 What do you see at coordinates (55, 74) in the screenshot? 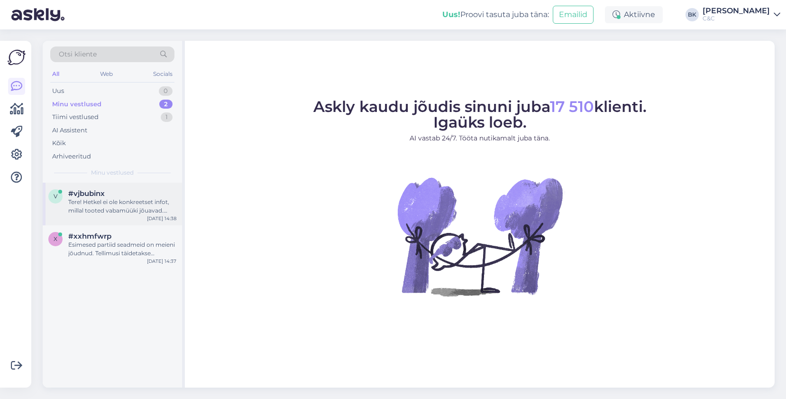
I see `div: All` at bounding box center [55, 74].